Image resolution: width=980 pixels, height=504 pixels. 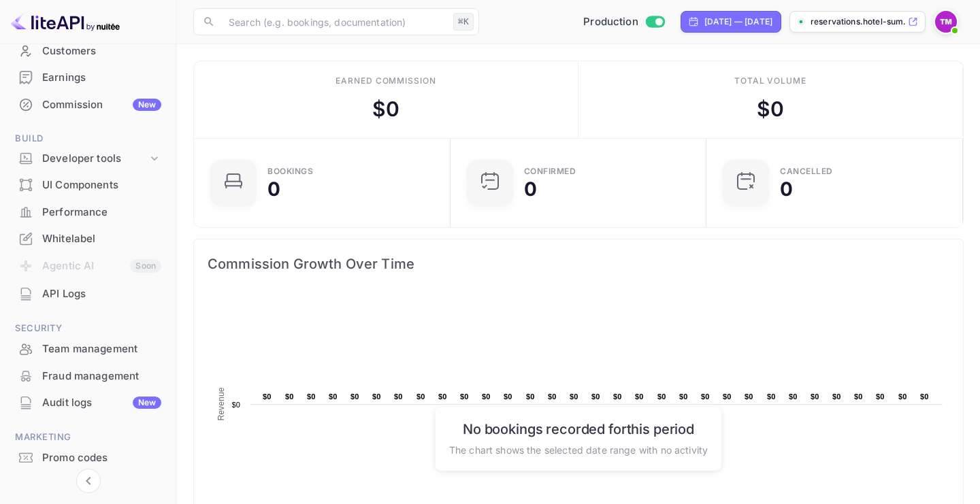 I want to click on a: API Logs, so click(x=88, y=293).